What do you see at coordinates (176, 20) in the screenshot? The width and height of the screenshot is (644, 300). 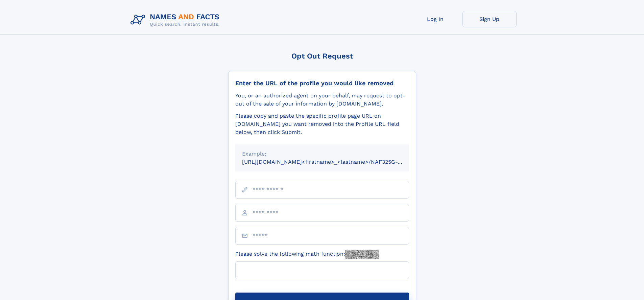 I see `img: Logo Names and Facts` at bounding box center [176, 20].